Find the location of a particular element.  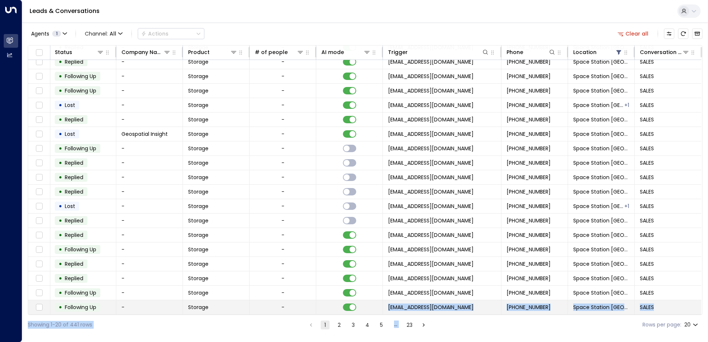

span: Lost is located at coordinates (70, 134).